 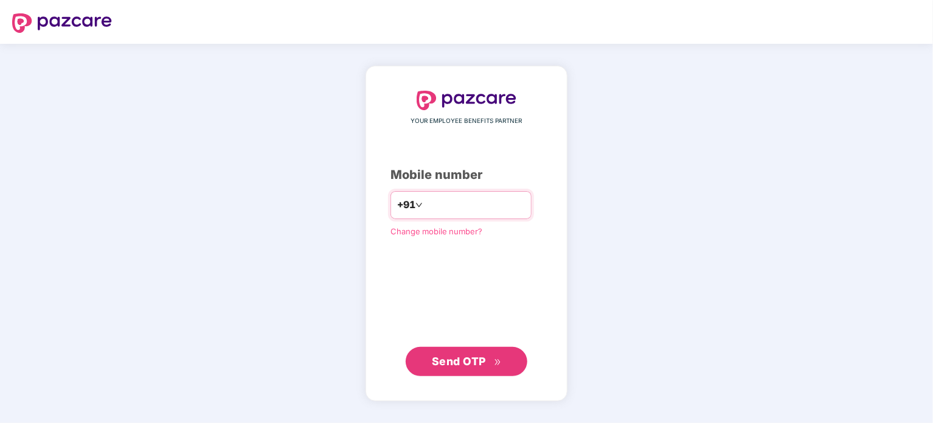 I want to click on span: double-right, so click(x=497, y=362).